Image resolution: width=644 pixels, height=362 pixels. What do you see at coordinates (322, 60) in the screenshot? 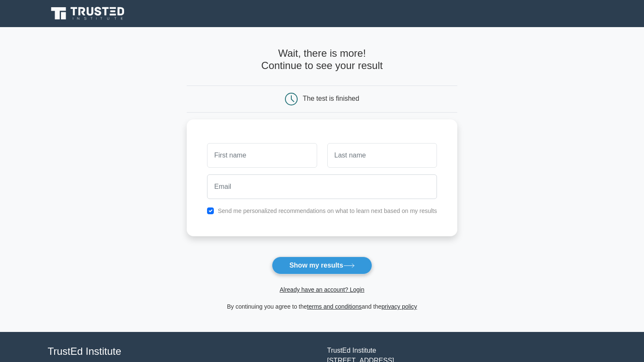
I see `h4: Wait, there is more! Continue to see your result` at bounding box center [322, 60].